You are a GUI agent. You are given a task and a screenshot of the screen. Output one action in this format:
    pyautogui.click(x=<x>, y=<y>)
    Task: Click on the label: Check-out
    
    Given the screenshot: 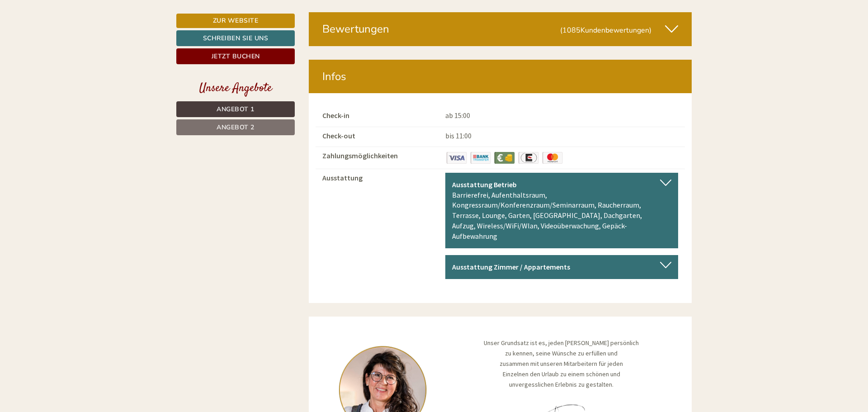 What is the action you would take?
    pyautogui.click(x=339, y=135)
    